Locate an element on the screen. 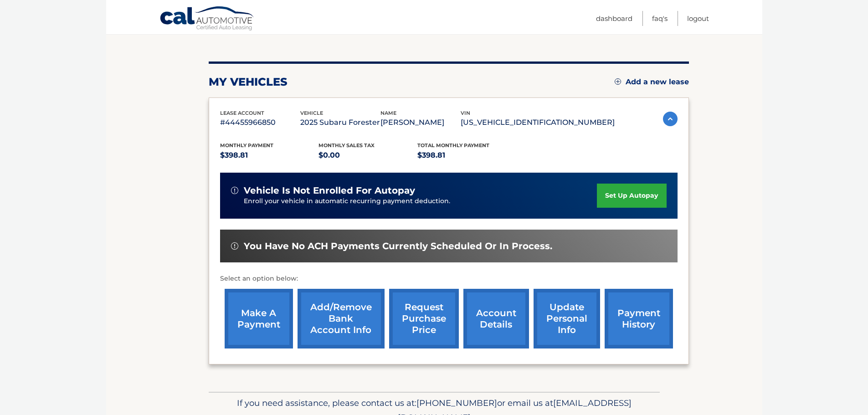 This screenshot has height=415, width=868. p: $0.00 is located at coordinates (368, 156).